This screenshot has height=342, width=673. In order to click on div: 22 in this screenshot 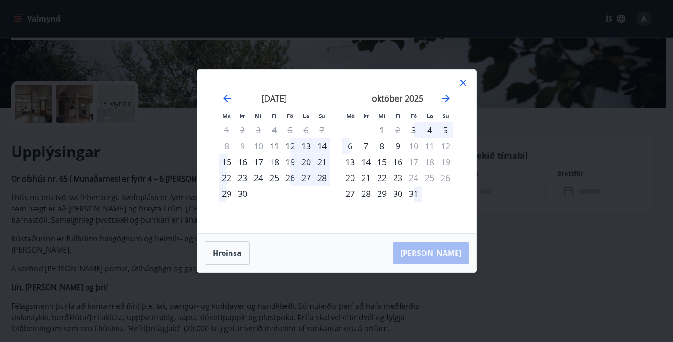, I will do `click(382, 178)`.